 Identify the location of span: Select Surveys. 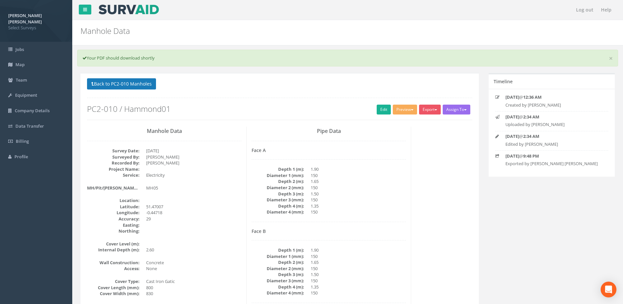
(36, 28).